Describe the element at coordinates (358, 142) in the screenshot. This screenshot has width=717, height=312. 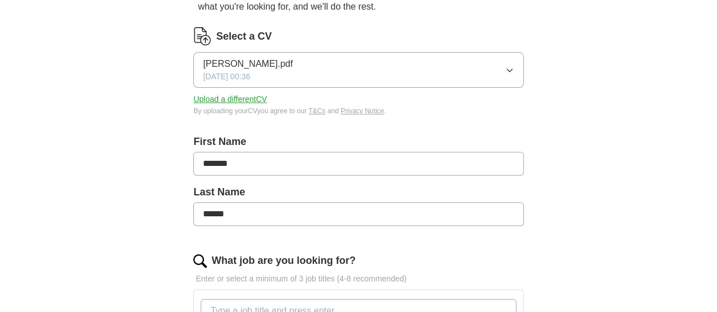
I see `label: First Name` at that location.